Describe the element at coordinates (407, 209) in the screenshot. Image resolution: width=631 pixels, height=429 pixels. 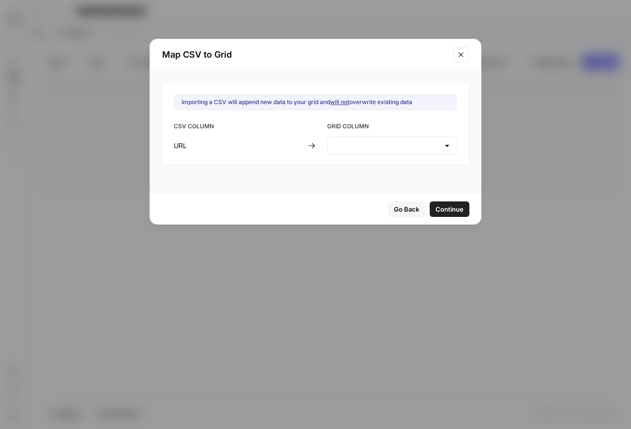
I see `button: Go Back` at that location.